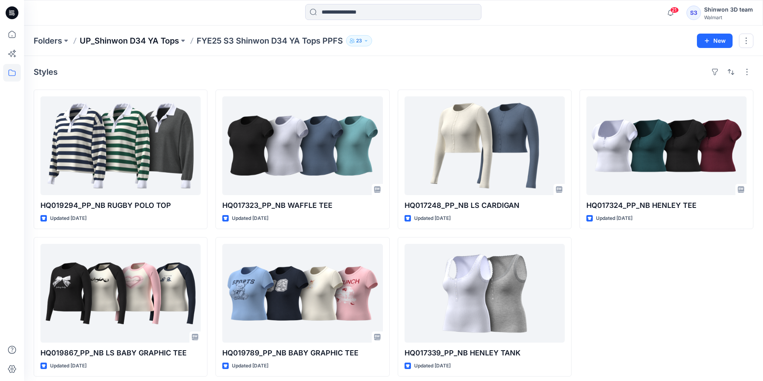 The width and height of the screenshot is (763, 381). What do you see at coordinates (46, 72) in the screenshot?
I see `h4: Styles` at bounding box center [46, 72].